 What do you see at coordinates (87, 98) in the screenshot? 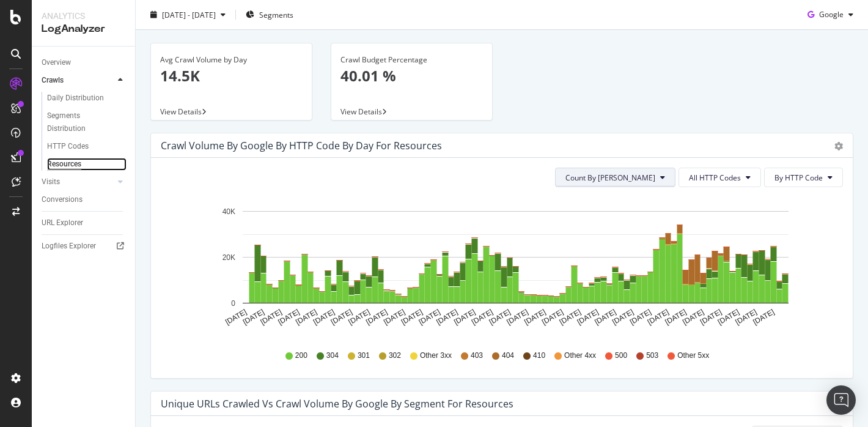
I see `a: Daily Distribution` at bounding box center [87, 98].